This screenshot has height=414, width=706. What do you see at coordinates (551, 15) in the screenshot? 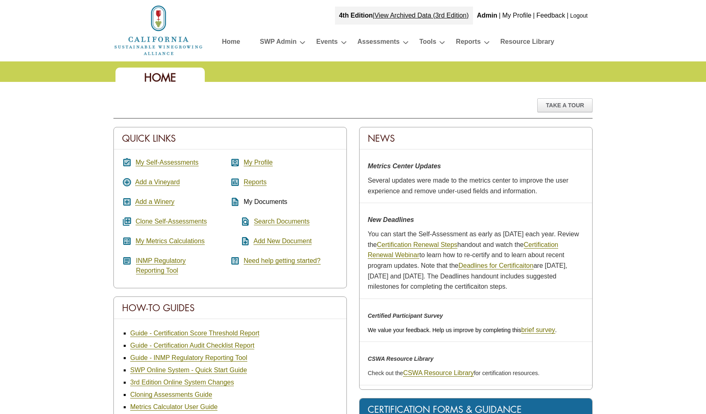
I see `a: Feedback` at bounding box center [551, 15].